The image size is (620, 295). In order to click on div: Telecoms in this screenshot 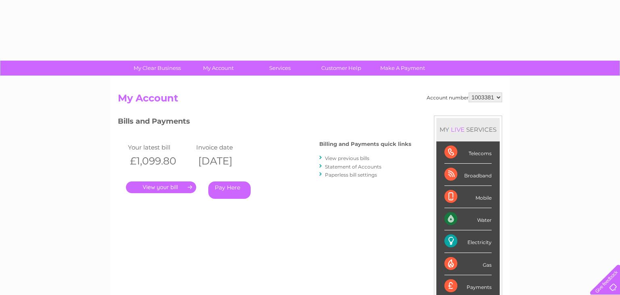, I will do `click(468, 152)`.